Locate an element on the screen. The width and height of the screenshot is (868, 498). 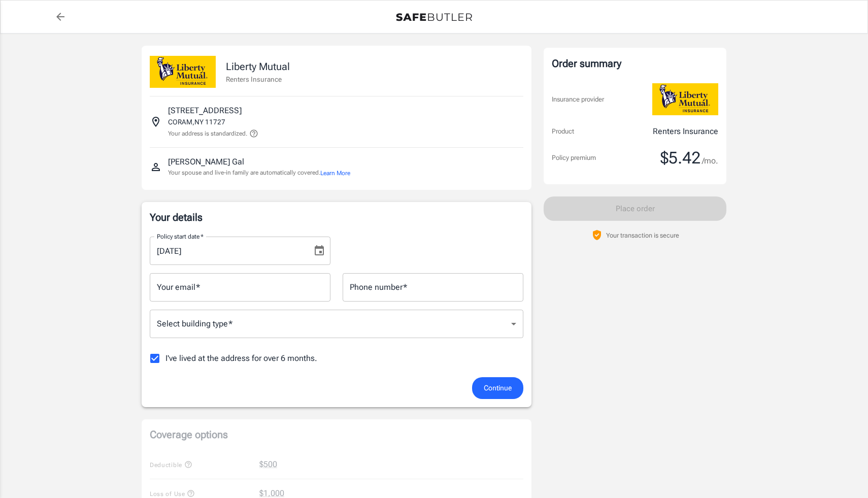
p: Insurance provider is located at coordinates (577, 99).